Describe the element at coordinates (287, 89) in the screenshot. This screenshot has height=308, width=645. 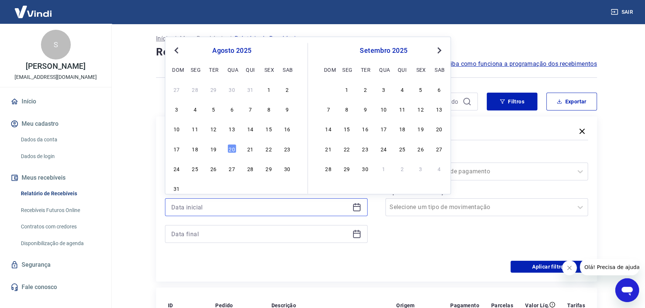
I see `div: Choose sábado, 2 de agosto de 2025` at that location.